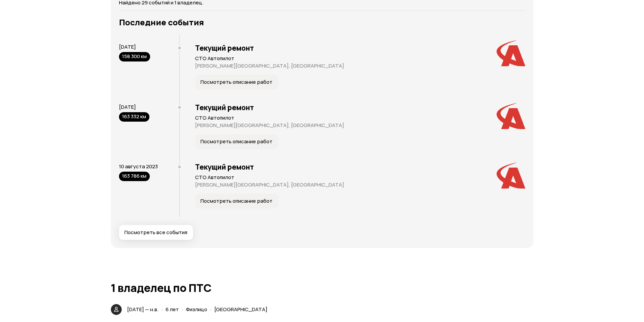 This screenshot has width=644, height=322. Describe the element at coordinates (134, 117) in the screenshot. I see `div: 163 332 км` at that location.